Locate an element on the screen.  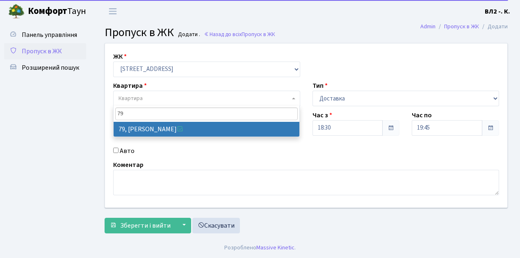
a: Скасувати is located at coordinates (216, 225).